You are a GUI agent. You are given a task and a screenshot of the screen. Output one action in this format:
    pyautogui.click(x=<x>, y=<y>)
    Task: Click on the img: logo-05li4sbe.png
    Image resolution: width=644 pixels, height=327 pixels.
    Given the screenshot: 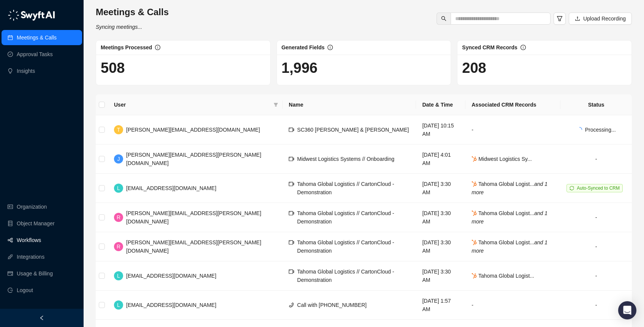 What is the action you would take?
    pyautogui.click(x=31, y=15)
    